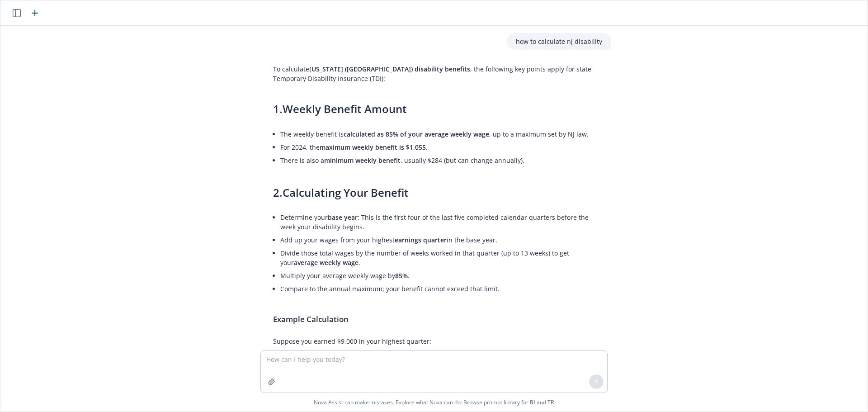  I want to click on span: maximum weekly benefit is $1,055, so click(373, 147).